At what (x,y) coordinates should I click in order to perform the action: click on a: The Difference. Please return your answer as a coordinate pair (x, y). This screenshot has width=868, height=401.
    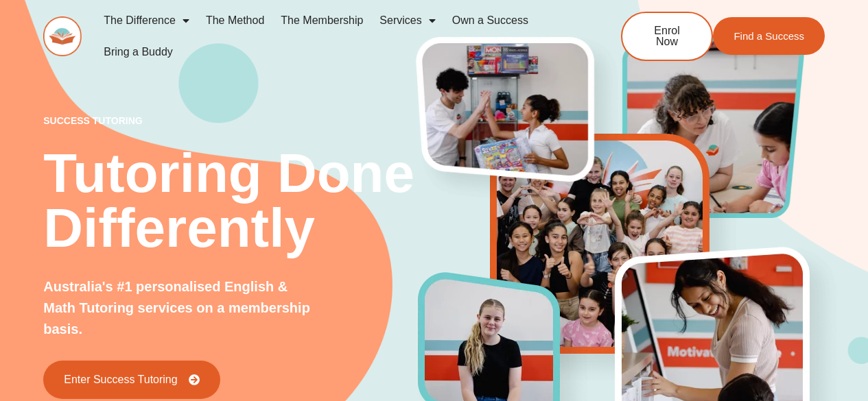
    Looking at the image, I should click on (146, 20).